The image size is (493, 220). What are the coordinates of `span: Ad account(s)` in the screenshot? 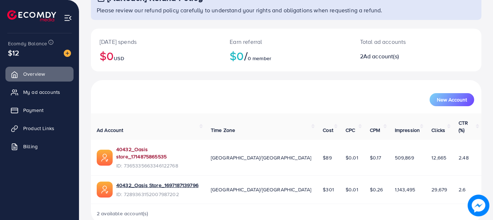 It's located at (381, 56).